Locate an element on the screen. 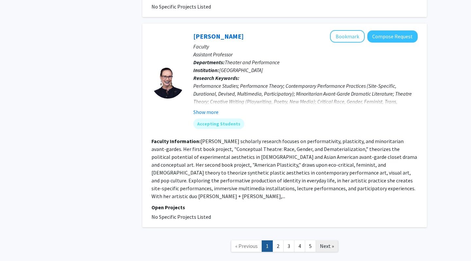 This screenshot has width=471, height=261. a: 5 is located at coordinates (310, 246).